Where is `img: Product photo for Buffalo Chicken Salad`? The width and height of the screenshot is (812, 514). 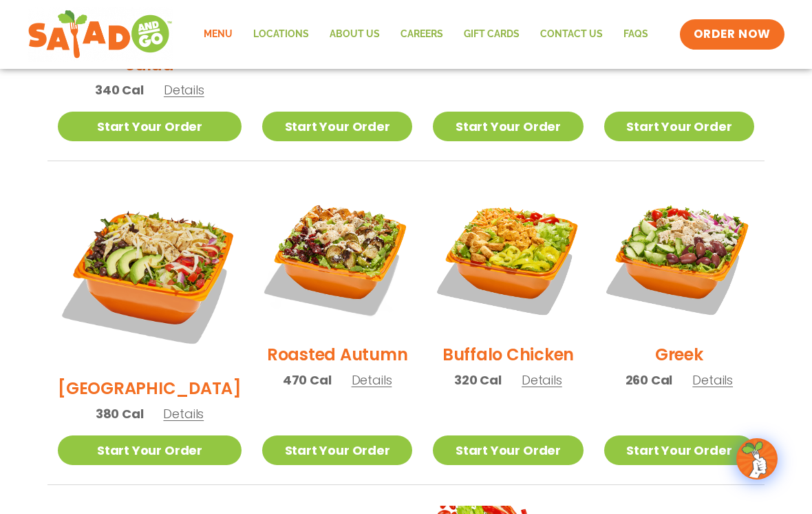
img: Product photo for Buffalo Chicken Salad is located at coordinates (508, 257).